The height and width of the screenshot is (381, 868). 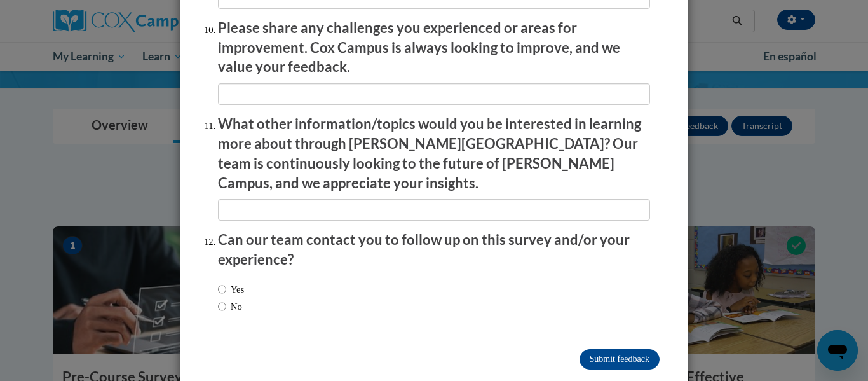 What do you see at coordinates (222, 306) in the screenshot?
I see `input: No` at bounding box center [222, 306].